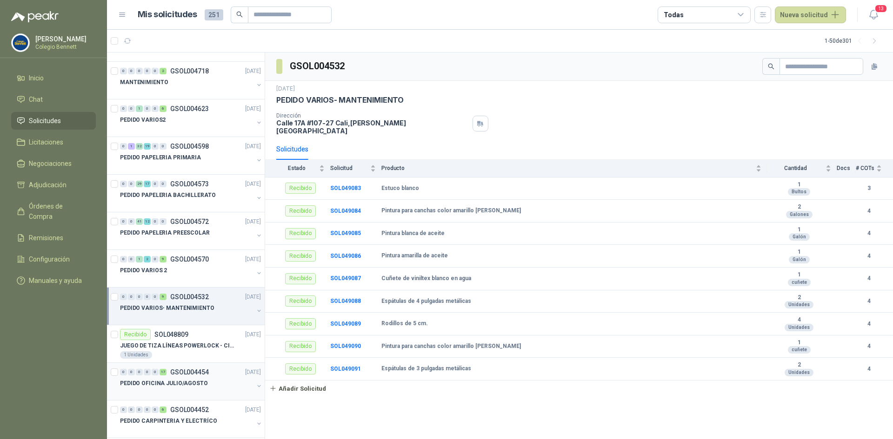 The image size is (893, 439). What do you see at coordinates (53, 99) in the screenshot?
I see `a: Chat` at bounding box center [53, 99].